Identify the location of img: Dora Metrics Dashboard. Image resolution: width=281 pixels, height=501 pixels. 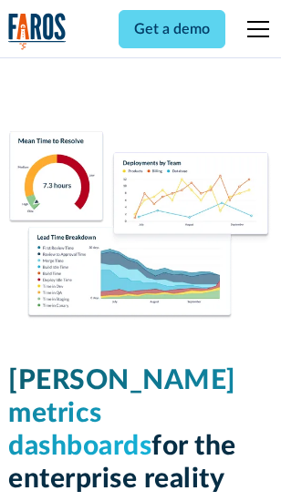
(140, 226).